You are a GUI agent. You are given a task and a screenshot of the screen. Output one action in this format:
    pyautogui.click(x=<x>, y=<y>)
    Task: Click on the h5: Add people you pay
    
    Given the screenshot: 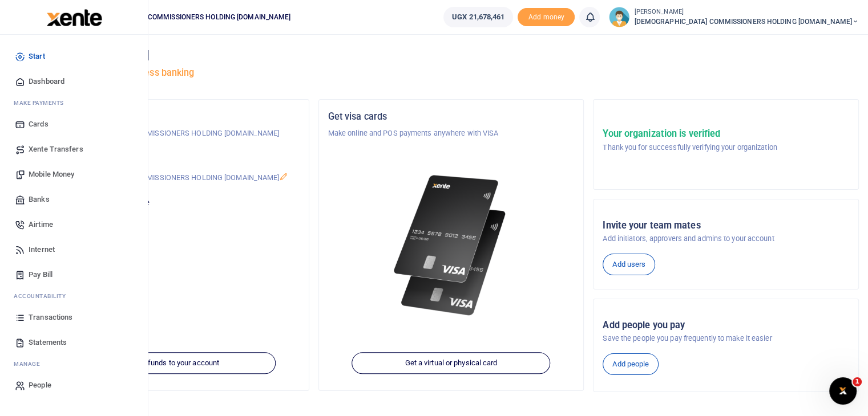 What is the action you would take?
    pyautogui.click(x=726, y=325)
    